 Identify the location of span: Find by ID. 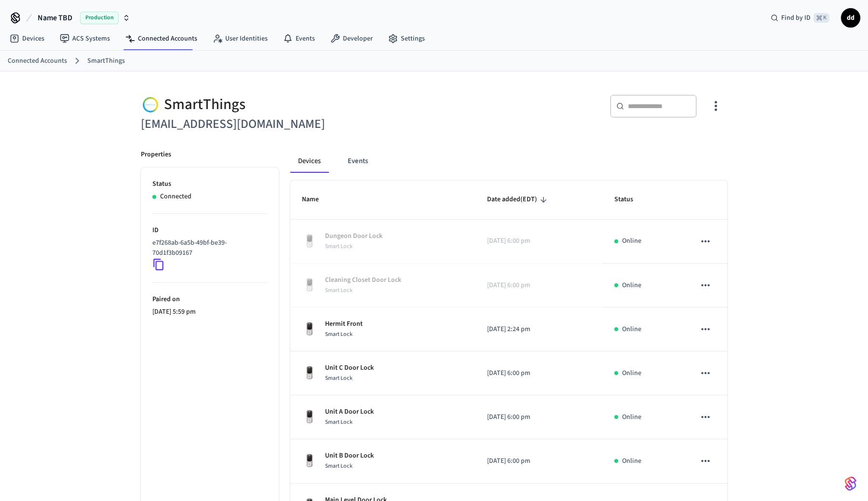
(796, 18).